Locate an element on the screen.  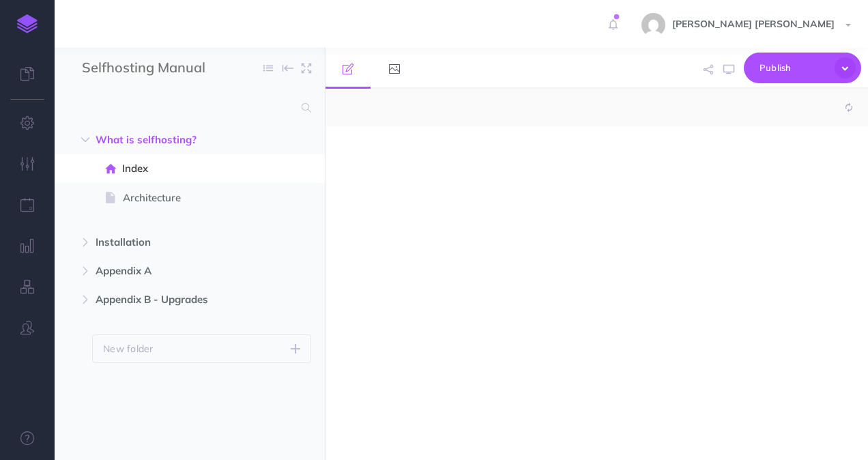
p: New folder is located at coordinates (128, 349).